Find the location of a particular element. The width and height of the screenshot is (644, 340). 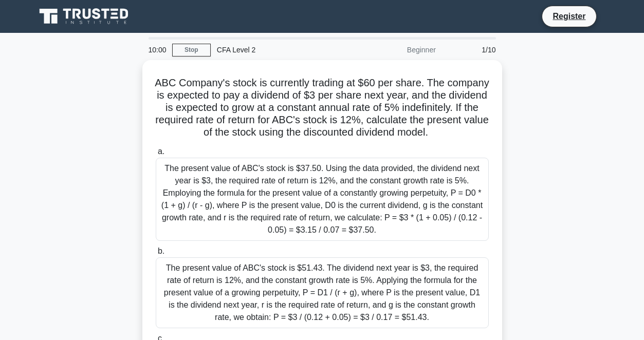

div: Beginner is located at coordinates (397, 49).